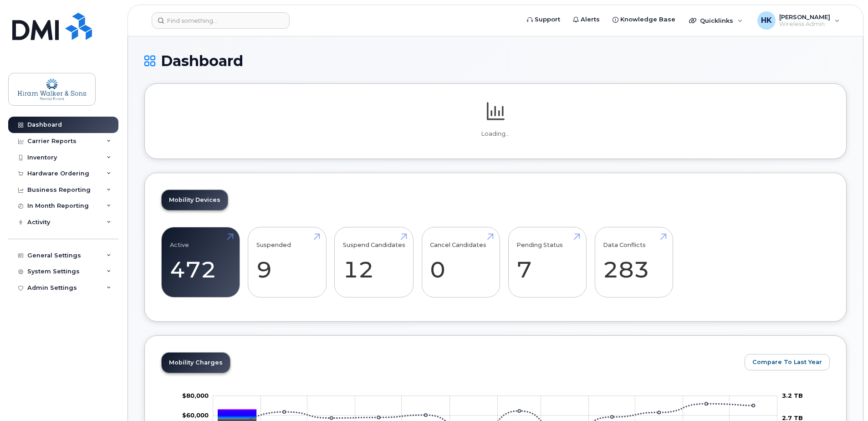 This screenshot has width=868, height=421. What do you see at coordinates (547, 262) in the screenshot?
I see `a: Pending Status 7` at bounding box center [547, 262].